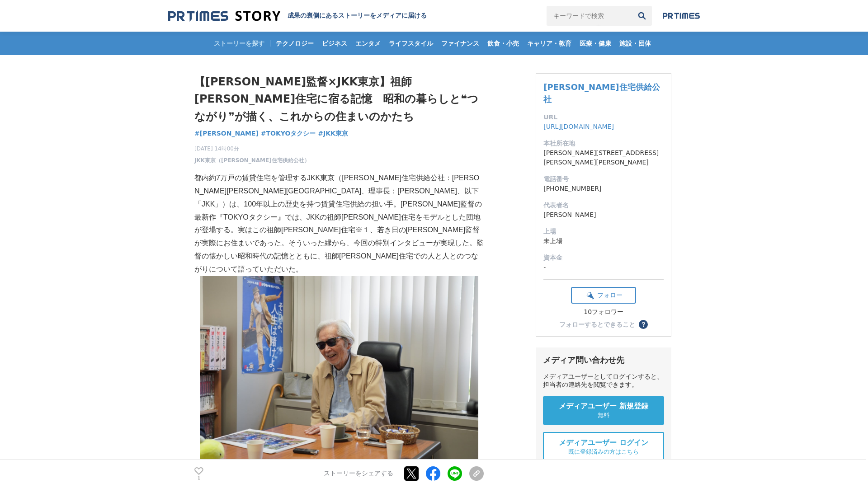  I want to click on a: ライフスタイル, so click(410, 43).